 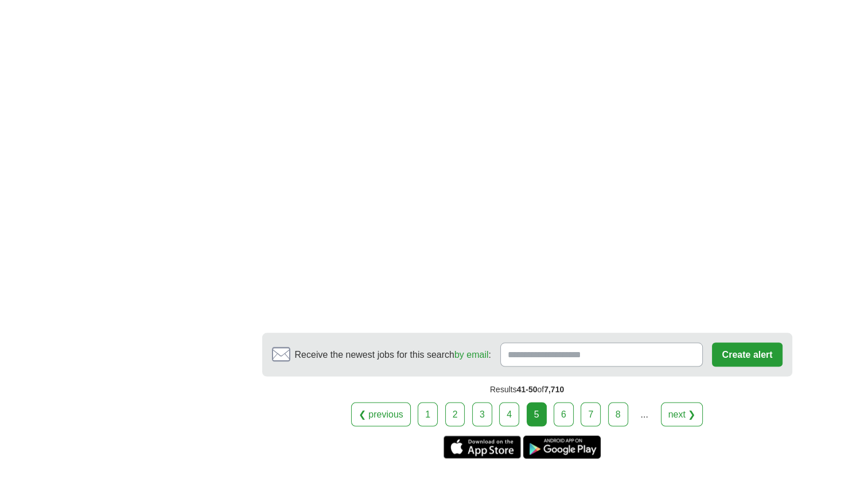 I want to click on a: 1, so click(x=428, y=414).